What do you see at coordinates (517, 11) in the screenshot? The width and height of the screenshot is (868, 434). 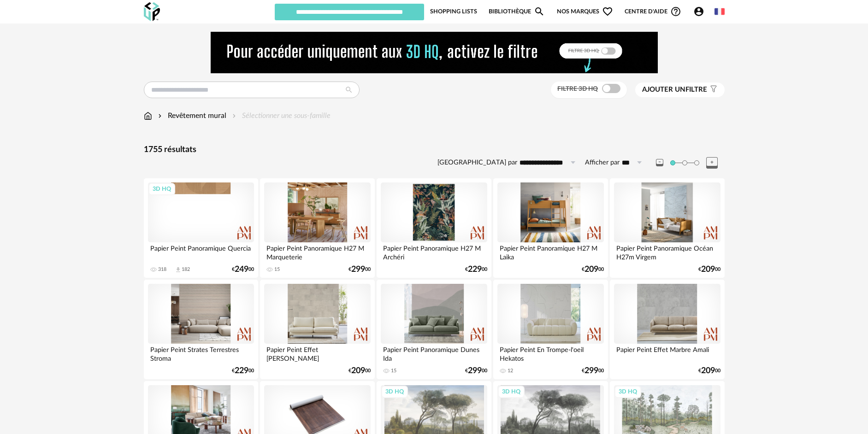 I see `a: BibliothèqueMagnify icon` at bounding box center [517, 11].